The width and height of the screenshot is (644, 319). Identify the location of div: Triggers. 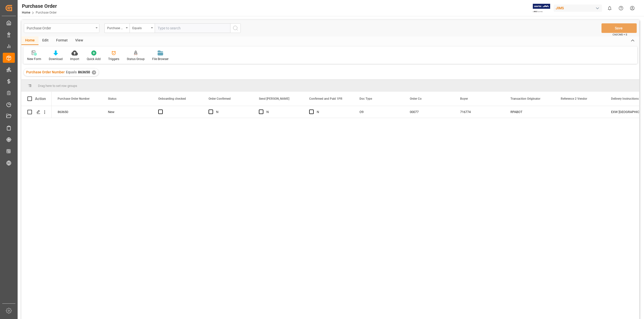
(114, 59).